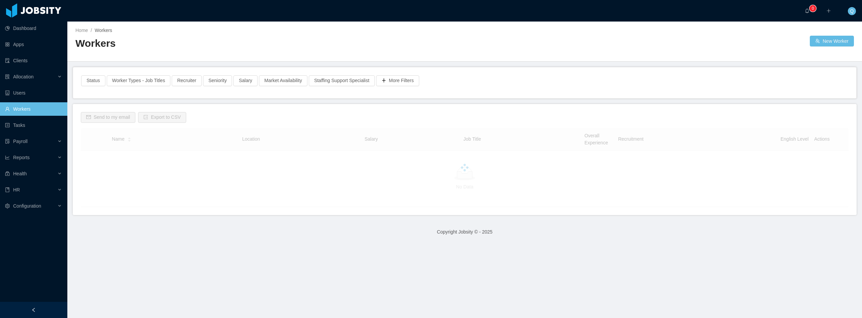 The height and width of the screenshot is (318, 862). I want to click on i: icon: book, so click(7, 190).